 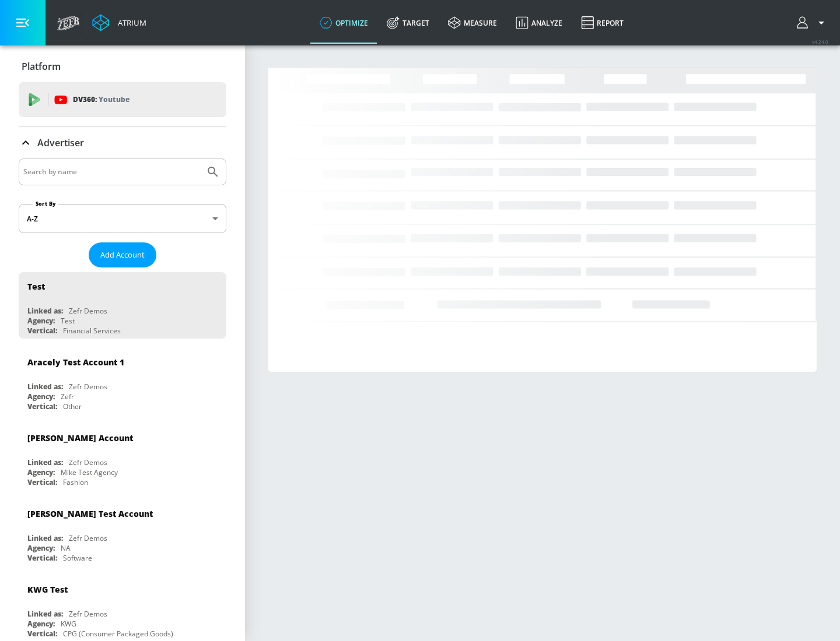 I want to click on div: Atrium, so click(x=129, y=23).